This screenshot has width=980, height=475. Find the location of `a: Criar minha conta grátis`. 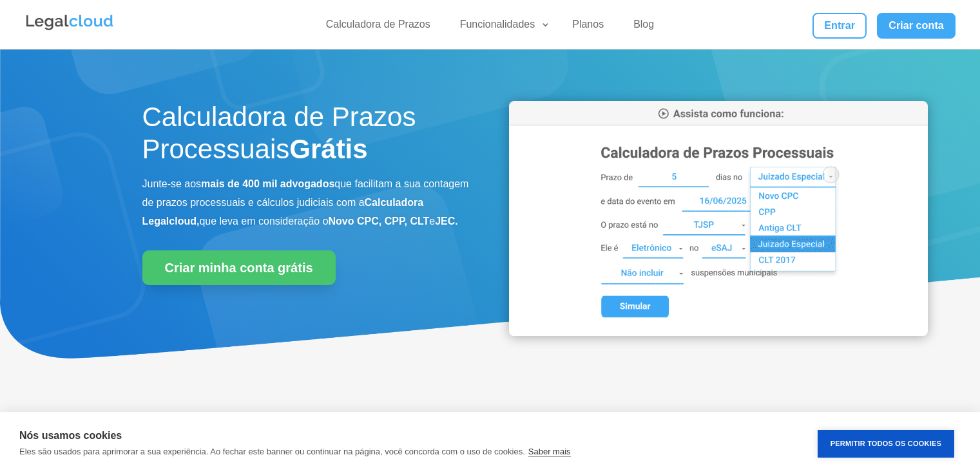

a: Criar minha conta grátis is located at coordinates (239, 268).